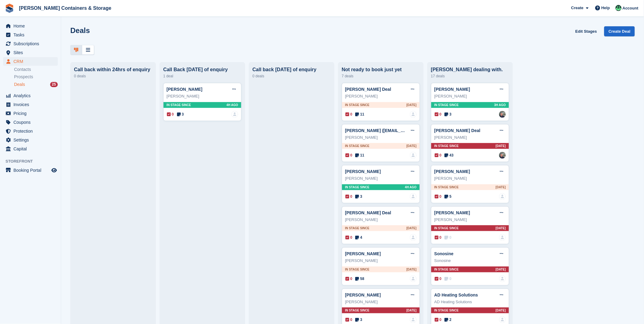 The width and height of the screenshot is (644, 324). I want to click on span: 11, so click(360, 114).